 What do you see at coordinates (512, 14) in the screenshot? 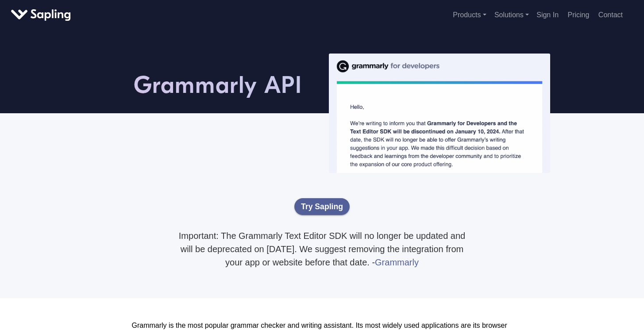
I see `a: Solutions` at bounding box center [512, 14].